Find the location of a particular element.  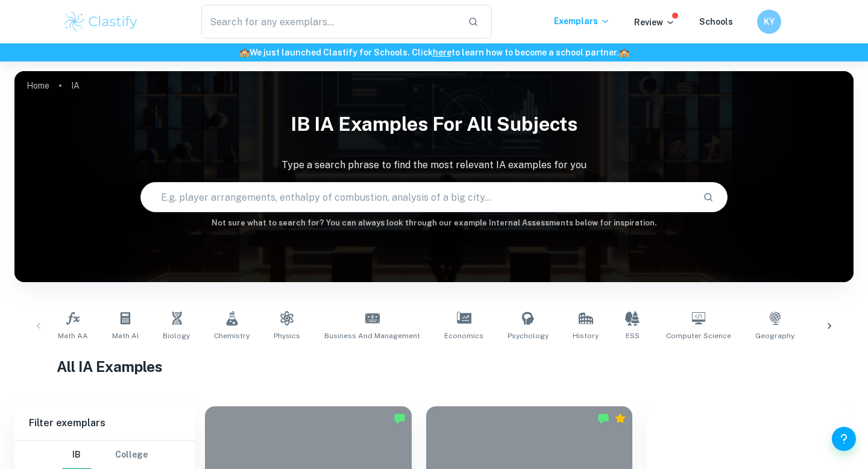

a: here is located at coordinates (442, 52).